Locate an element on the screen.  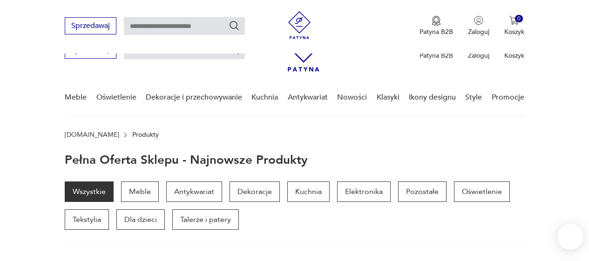
p: Kuchnia is located at coordinates (308, 192).